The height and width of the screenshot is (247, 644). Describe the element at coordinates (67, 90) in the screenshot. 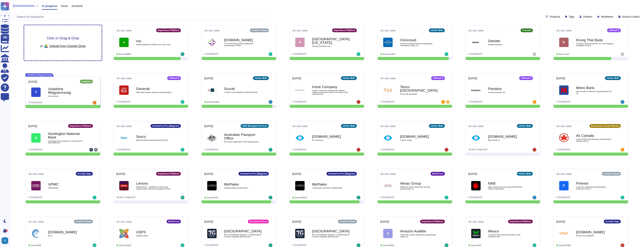

I see `b: Vodafone Magyarorszag` at that location.